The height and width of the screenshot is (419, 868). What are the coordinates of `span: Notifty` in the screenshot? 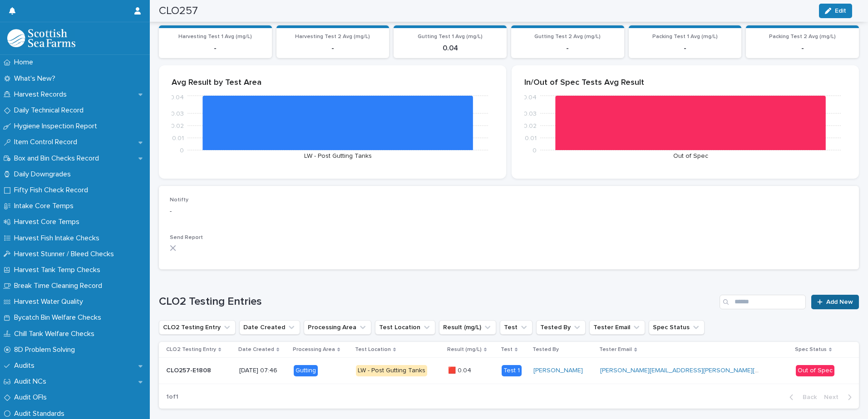 It's located at (179, 200).